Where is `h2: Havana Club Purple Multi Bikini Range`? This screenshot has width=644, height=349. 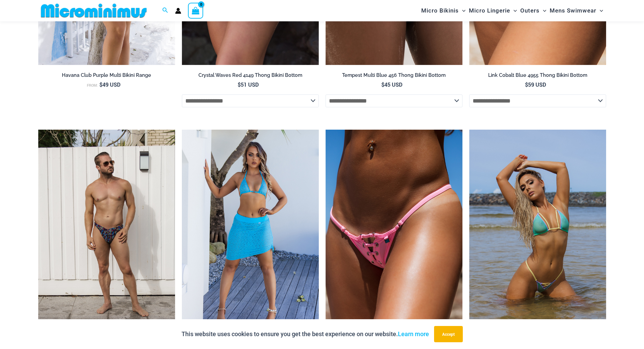
h2: Havana Club Purple Multi Bikini Range is located at coordinates (106, 75).